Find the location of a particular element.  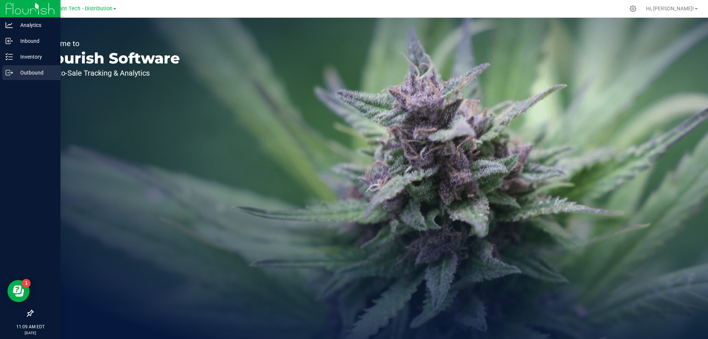

inline-svg: Analytics is located at coordinates (9, 25).